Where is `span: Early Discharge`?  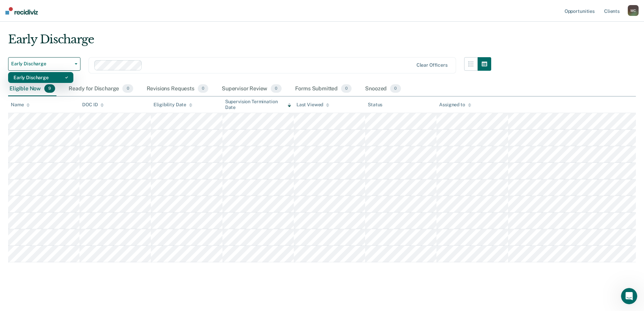
span: Early Discharge is located at coordinates (42, 63).